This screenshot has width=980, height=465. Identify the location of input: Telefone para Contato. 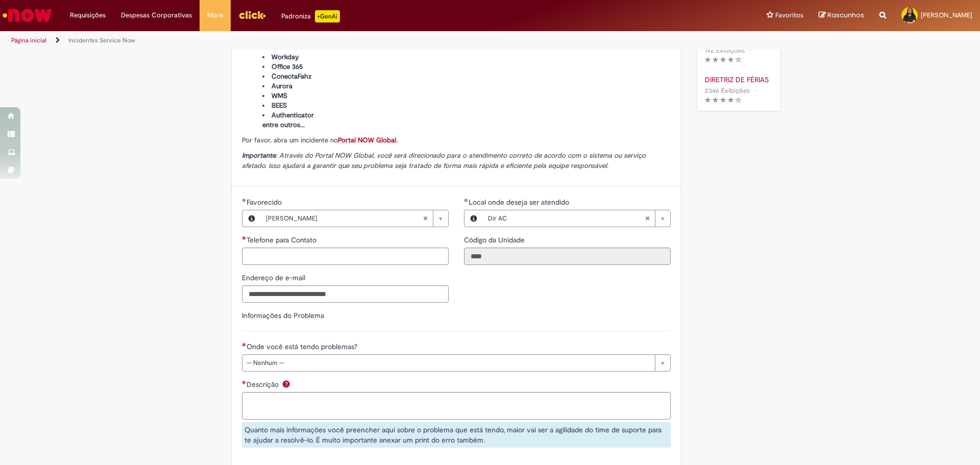
(345, 256).